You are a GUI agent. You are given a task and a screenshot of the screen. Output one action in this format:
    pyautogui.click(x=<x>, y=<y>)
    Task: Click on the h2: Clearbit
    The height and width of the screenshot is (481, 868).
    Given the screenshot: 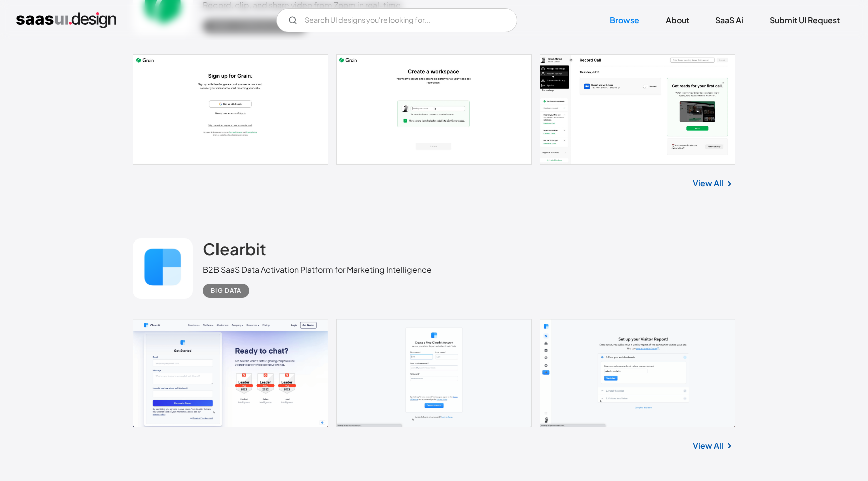 What is the action you would take?
    pyautogui.click(x=234, y=249)
    